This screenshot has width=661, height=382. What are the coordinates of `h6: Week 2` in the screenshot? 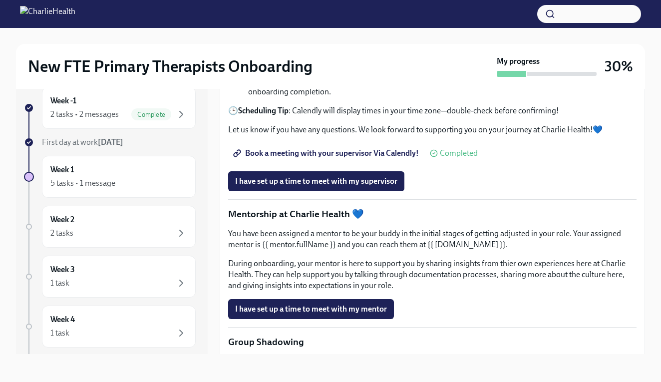 It's located at (62, 220).